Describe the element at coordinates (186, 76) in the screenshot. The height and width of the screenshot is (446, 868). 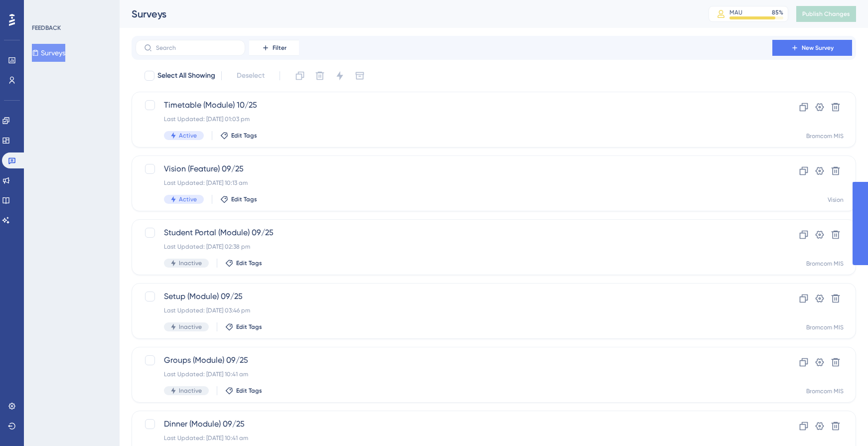
I see `span: Select All Showing` at that location.